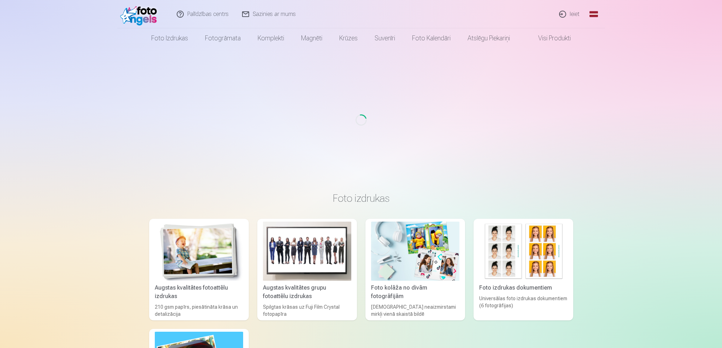  What do you see at coordinates (361, 198) in the screenshot?
I see `h3: Foto izdrukas` at bounding box center [361, 198].